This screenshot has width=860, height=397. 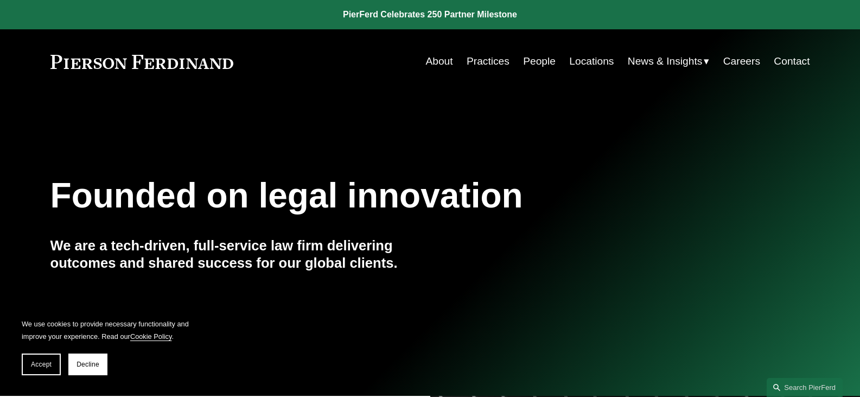 What do you see at coordinates (742, 61) in the screenshot?
I see `a: Careers` at bounding box center [742, 61].